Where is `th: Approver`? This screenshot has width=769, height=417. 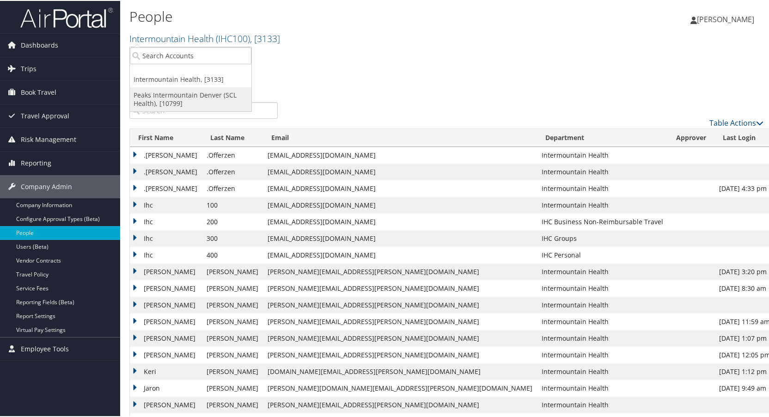 th: Approver is located at coordinates (691, 137).